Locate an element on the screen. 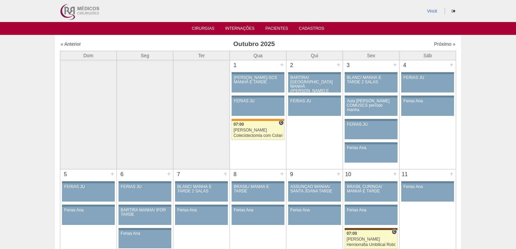 This screenshot has height=249, width=516. th: Ter is located at coordinates (202, 55).